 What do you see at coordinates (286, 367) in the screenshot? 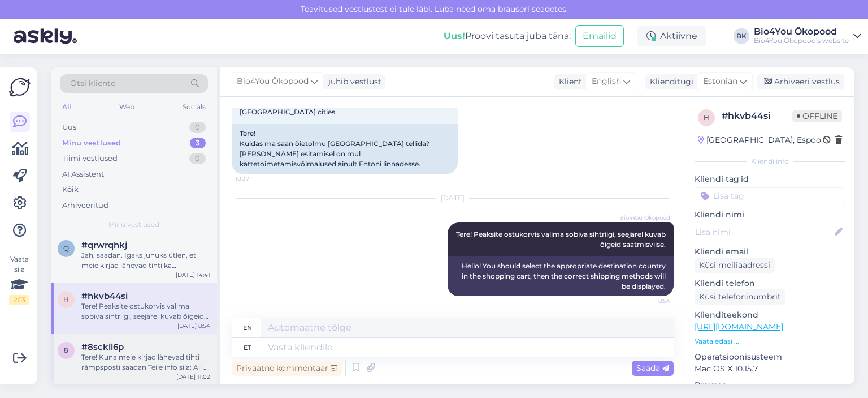
I see `div: Privaatne kommentaar` at bounding box center [286, 367].